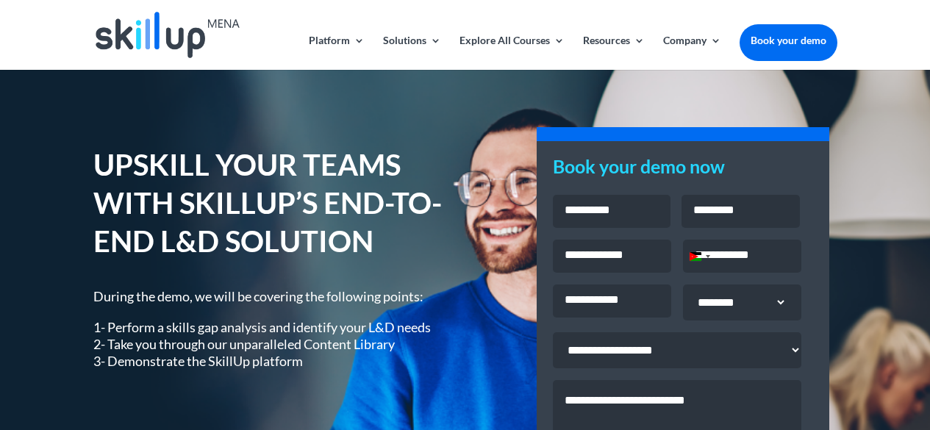 This screenshot has height=430, width=930. Describe the element at coordinates (683, 170) in the screenshot. I see `h3: Book your demo now` at that location.